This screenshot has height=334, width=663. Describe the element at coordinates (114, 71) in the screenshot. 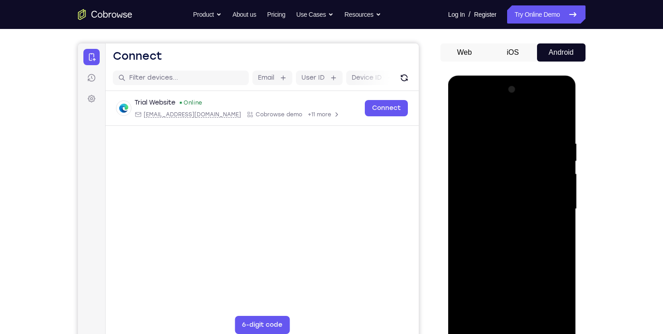

I see `span: web@example.com` at that location.